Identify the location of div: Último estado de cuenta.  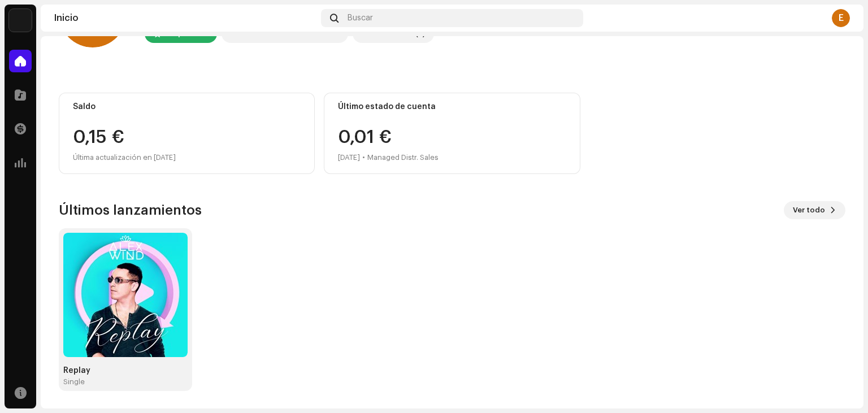
(451, 107).